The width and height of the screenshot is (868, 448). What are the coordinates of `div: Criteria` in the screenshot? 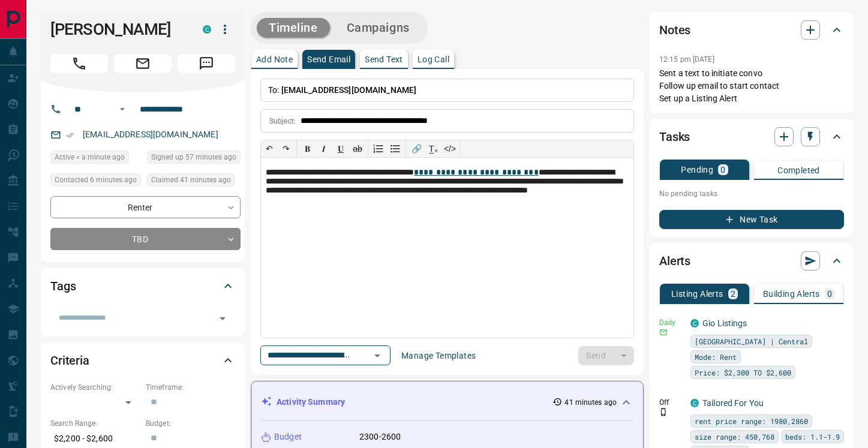 It's located at (143, 360).